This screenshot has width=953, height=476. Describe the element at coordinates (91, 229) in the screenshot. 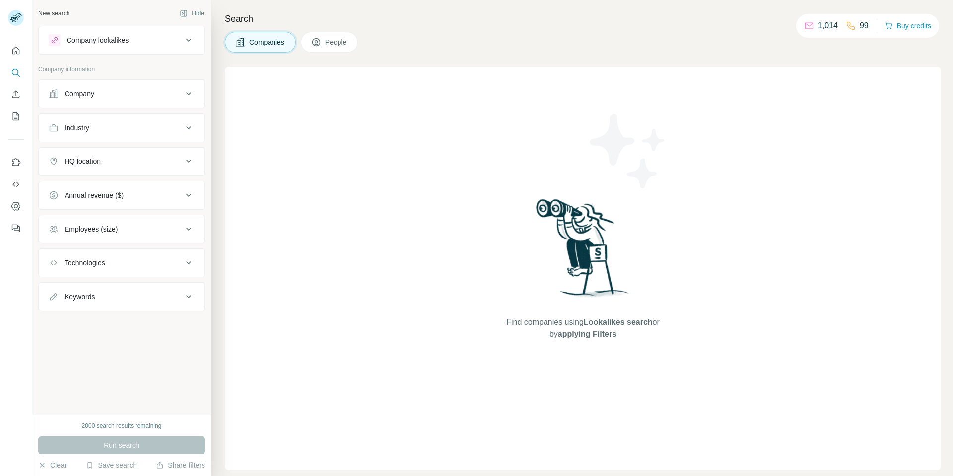

I see `div: Employees (size)` at that location.